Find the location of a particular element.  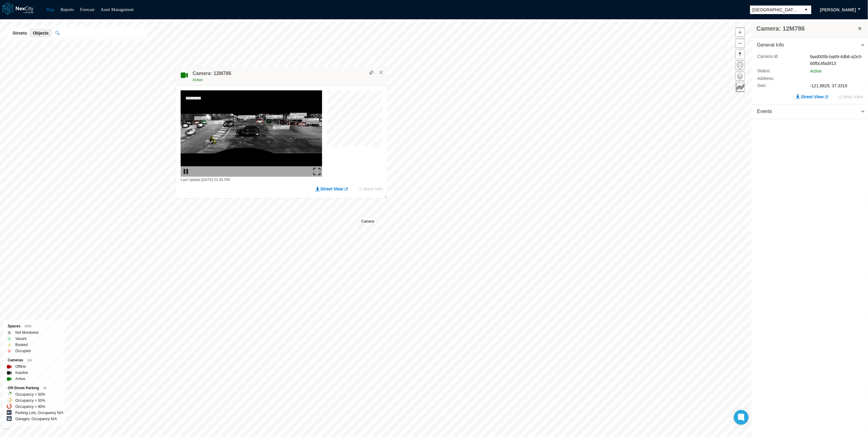

label: Occupied is located at coordinates (23, 351).